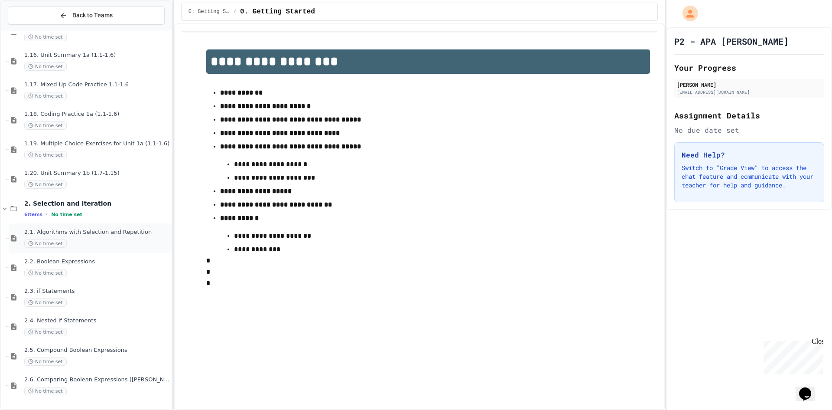 This screenshot has height=410, width=832. What do you see at coordinates (749, 130) in the screenshot?
I see `div: No due date set` at bounding box center [749, 130].